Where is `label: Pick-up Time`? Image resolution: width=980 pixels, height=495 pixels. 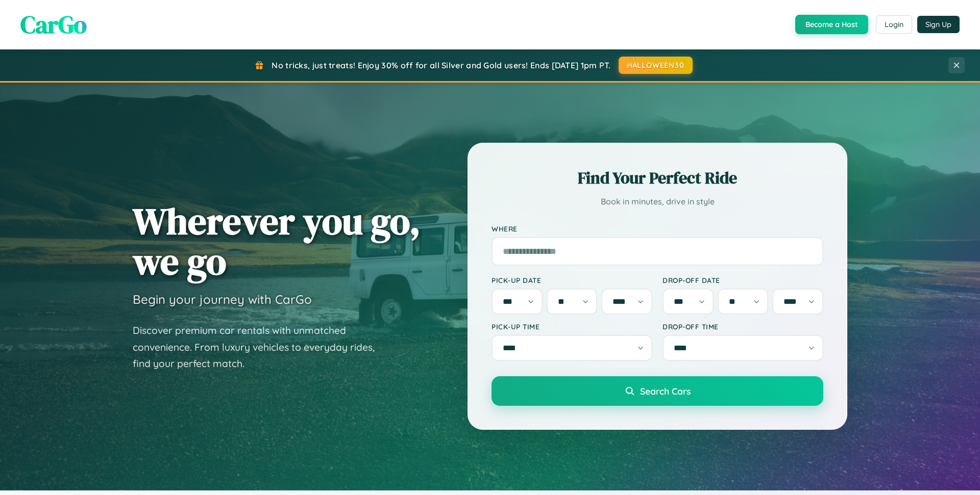 label: Pick-up Time is located at coordinates (572, 327).